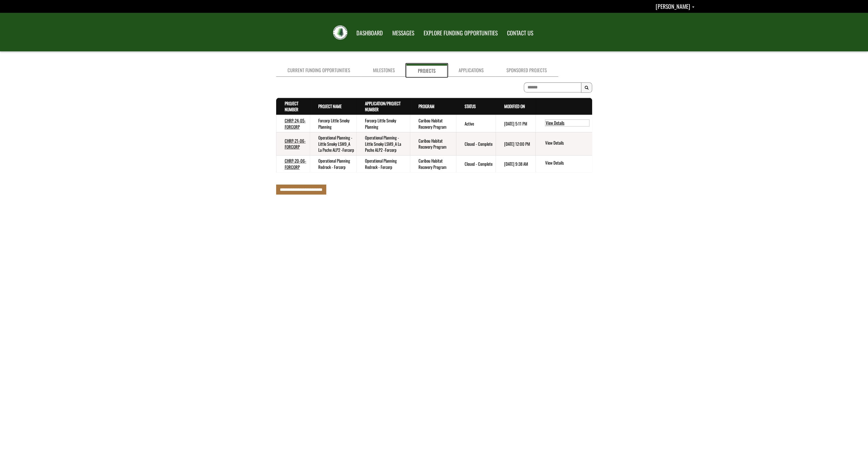  I want to click on a: MESSAGES, so click(403, 33).